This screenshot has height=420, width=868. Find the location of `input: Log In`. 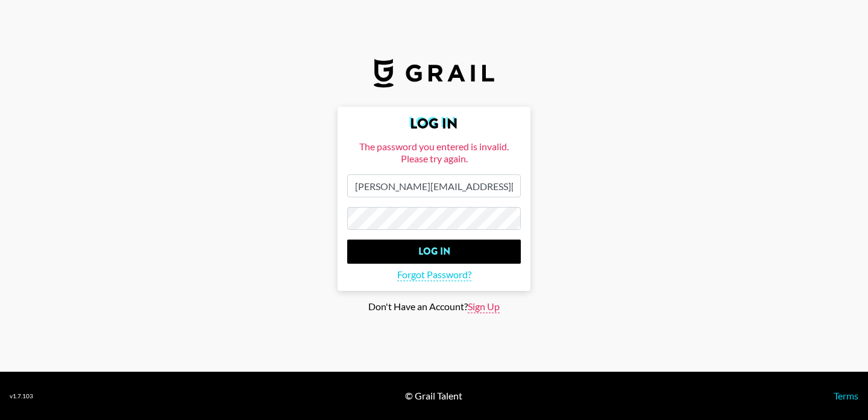

input: Log In is located at coordinates (434, 252).